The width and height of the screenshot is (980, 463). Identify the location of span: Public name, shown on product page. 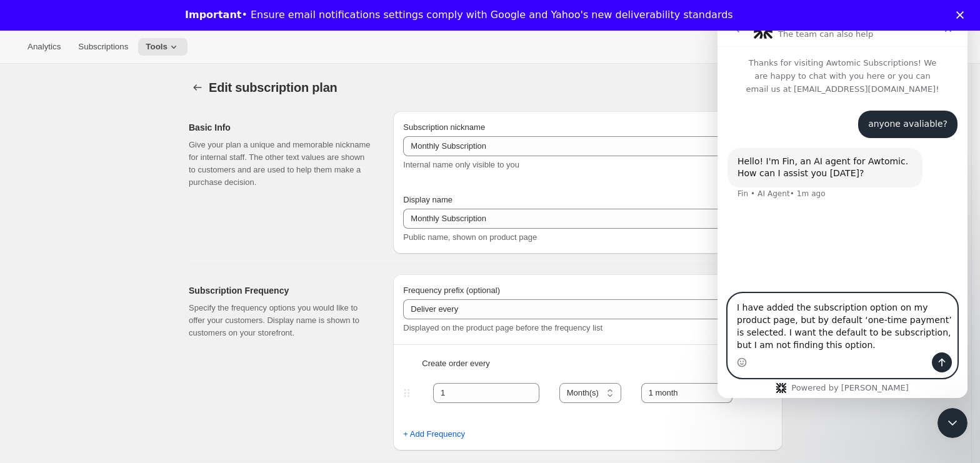
(470, 237).